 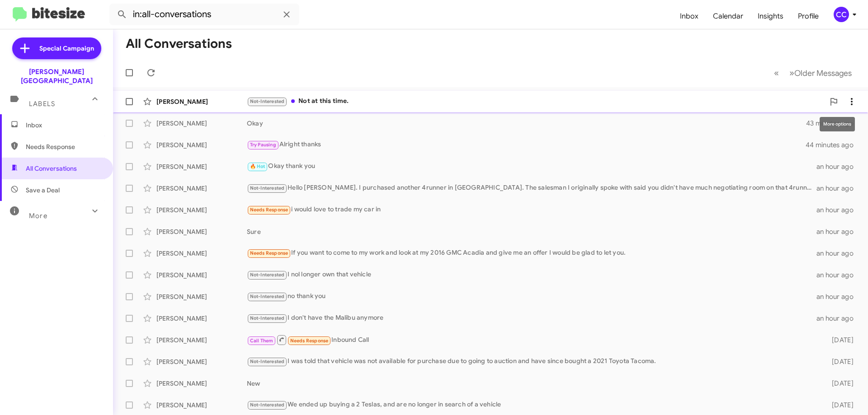 I want to click on div: New, so click(x=532, y=383).